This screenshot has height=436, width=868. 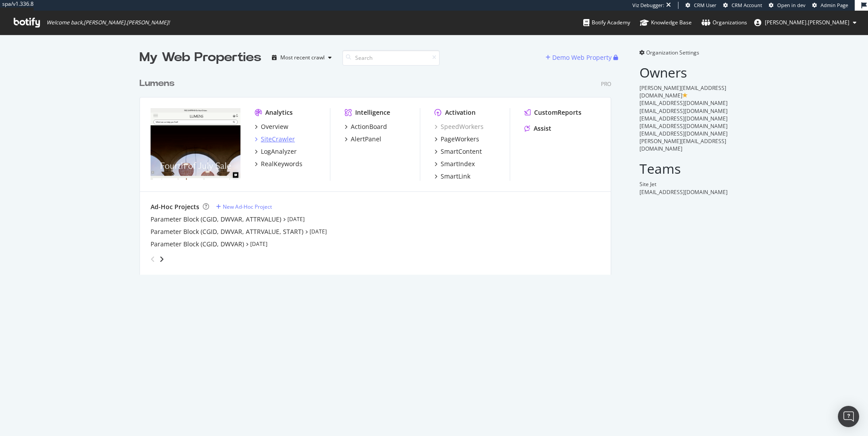 What do you see at coordinates (458, 151) in the screenshot?
I see `a: SmartContent` at bounding box center [458, 151].